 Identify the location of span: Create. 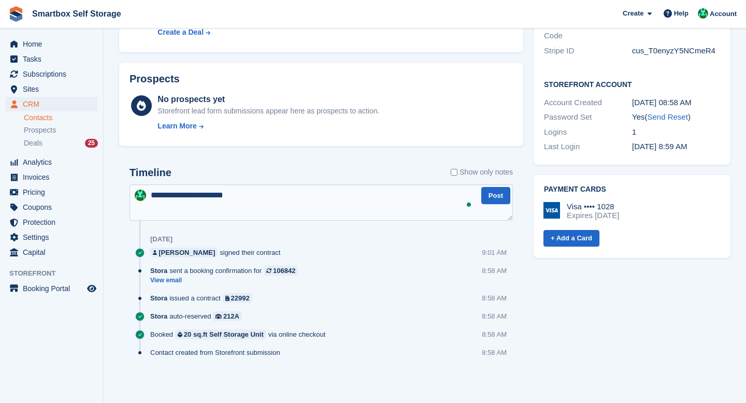
(633, 13).